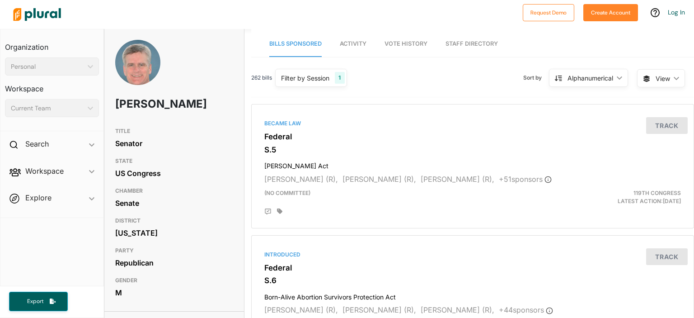 The height and width of the screenshot is (318, 694). Describe the element at coordinates (296, 44) in the screenshot. I see `a: Bills Sponsored` at that location.